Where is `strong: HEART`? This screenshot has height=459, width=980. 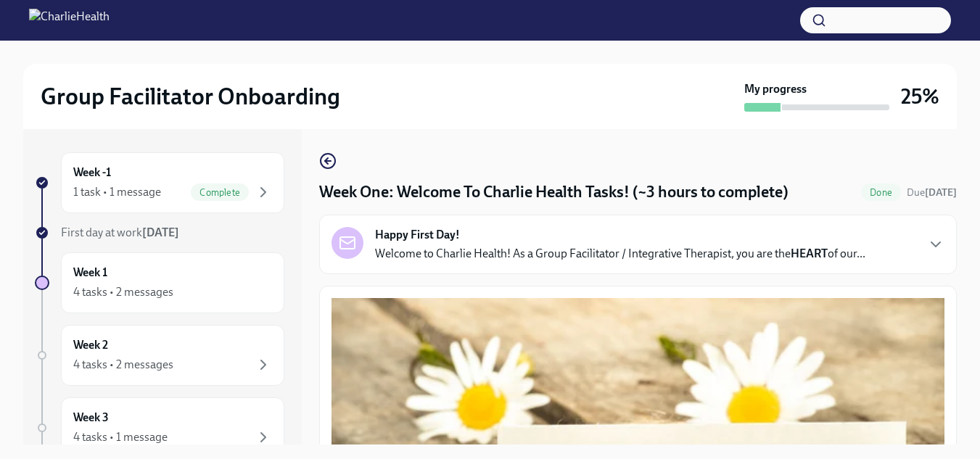
strong: HEART is located at coordinates (808, 253).